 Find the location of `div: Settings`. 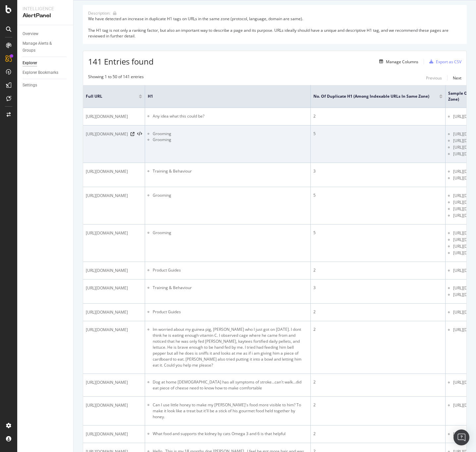

div: Settings is located at coordinates (30, 85).